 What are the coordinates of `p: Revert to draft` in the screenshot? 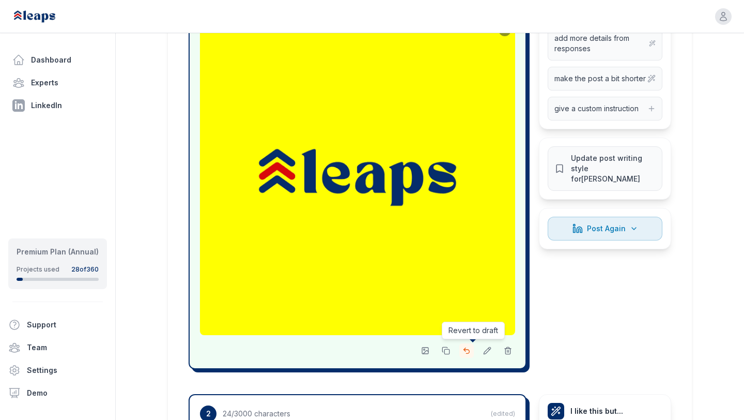 It's located at (473, 330).